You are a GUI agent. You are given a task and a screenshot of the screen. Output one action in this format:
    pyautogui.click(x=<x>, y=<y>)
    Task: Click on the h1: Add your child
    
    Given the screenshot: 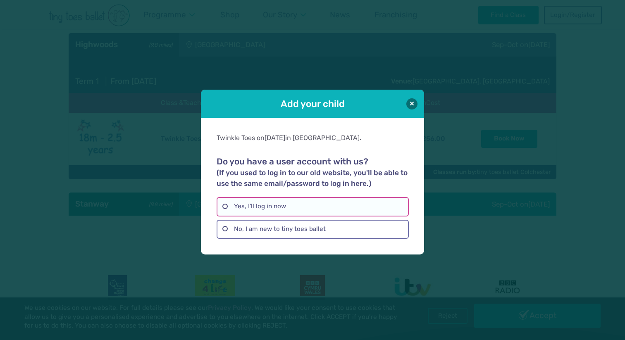 What is the action you would take?
    pyautogui.click(x=313, y=104)
    